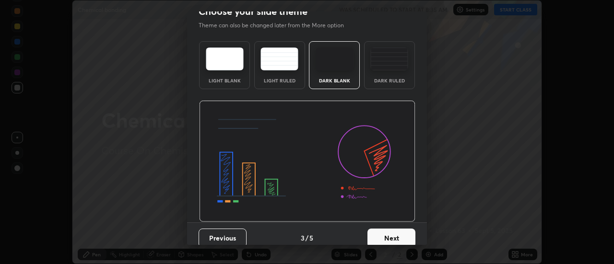  Describe the element at coordinates (389, 81) in the screenshot. I see `div: Dark Ruled` at that location.